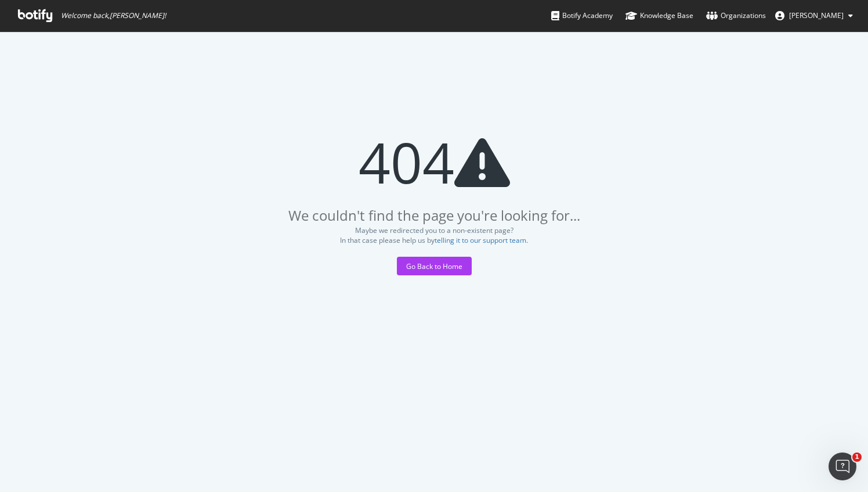  I want to click on div: Organizations, so click(736, 16).